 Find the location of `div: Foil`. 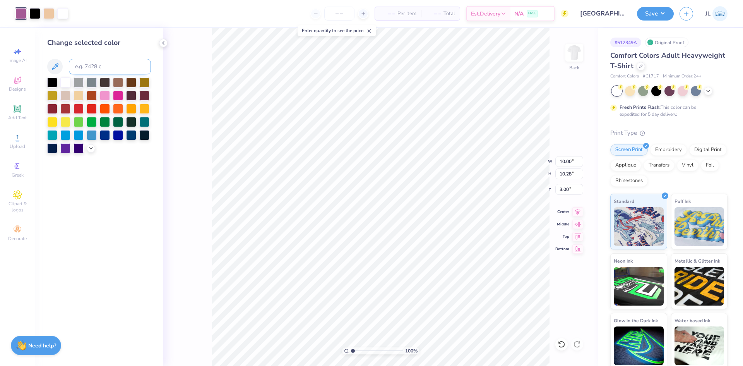

div: Foil is located at coordinates (710, 165).